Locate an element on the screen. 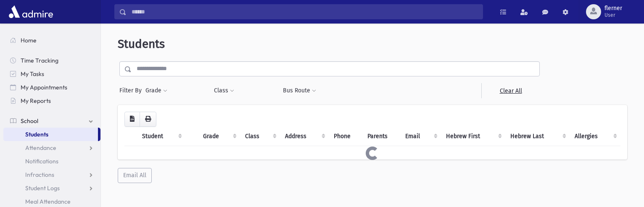 The width and height of the screenshot is (644, 207). button: Class is located at coordinates (224, 91).